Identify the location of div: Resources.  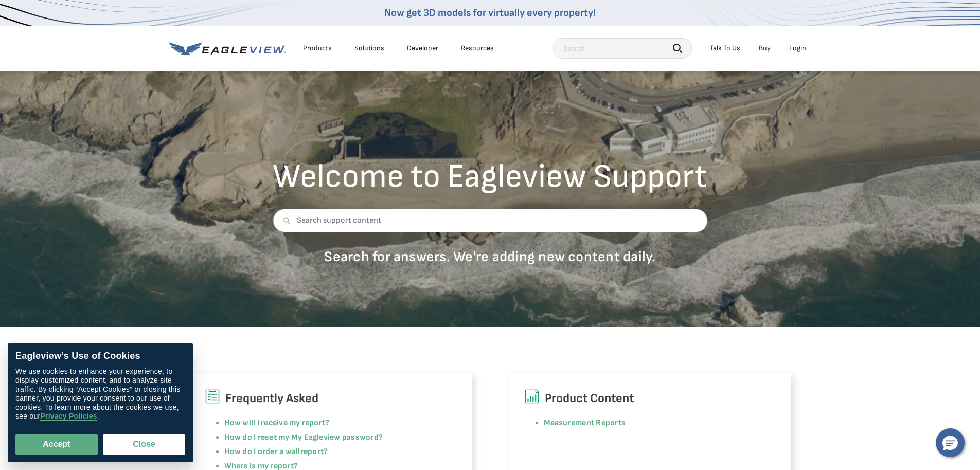
(477, 48).